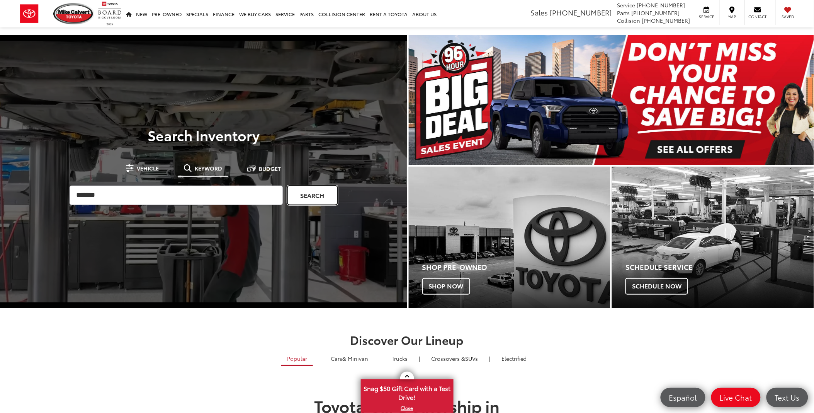 Image resolution: width=814 pixels, height=413 pixels. I want to click on span: Schedule Now, so click(657, 286).